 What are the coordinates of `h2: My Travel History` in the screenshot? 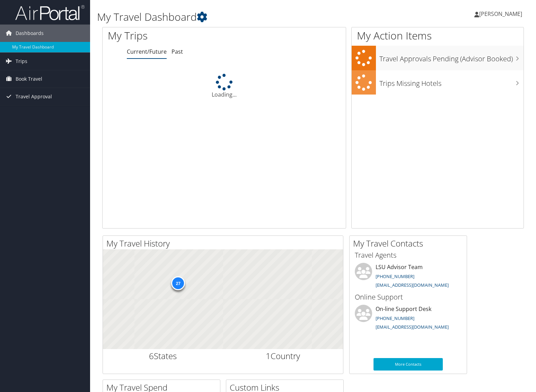 It's located at (224, 243).